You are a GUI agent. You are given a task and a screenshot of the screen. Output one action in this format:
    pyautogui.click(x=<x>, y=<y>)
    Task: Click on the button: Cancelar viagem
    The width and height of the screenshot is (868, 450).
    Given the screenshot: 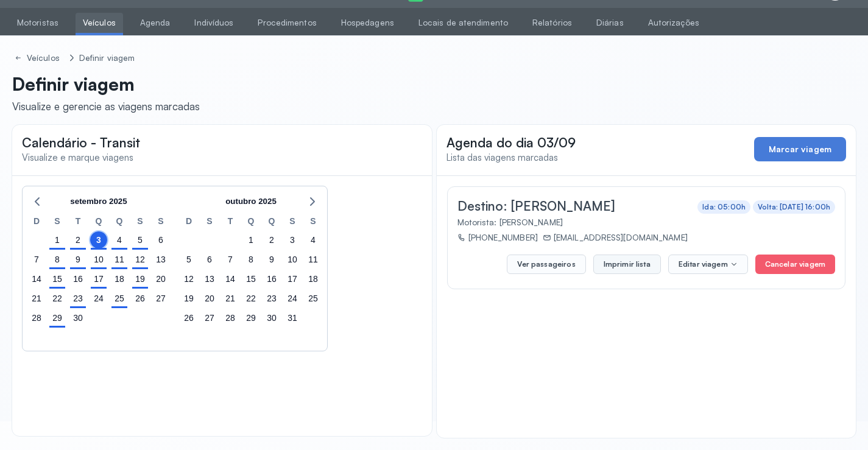 What is the action you would take?
    pyautogui.click(x=795, y=264)
    